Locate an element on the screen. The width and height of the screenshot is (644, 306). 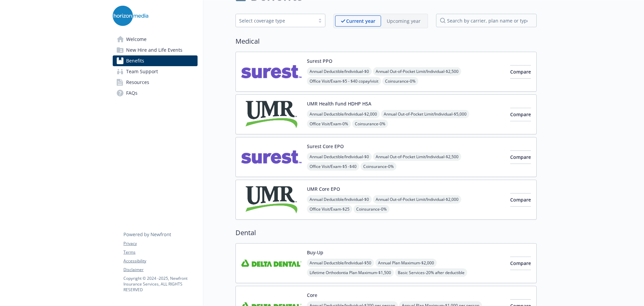
a: Resources is located at coordinates (155, 82).